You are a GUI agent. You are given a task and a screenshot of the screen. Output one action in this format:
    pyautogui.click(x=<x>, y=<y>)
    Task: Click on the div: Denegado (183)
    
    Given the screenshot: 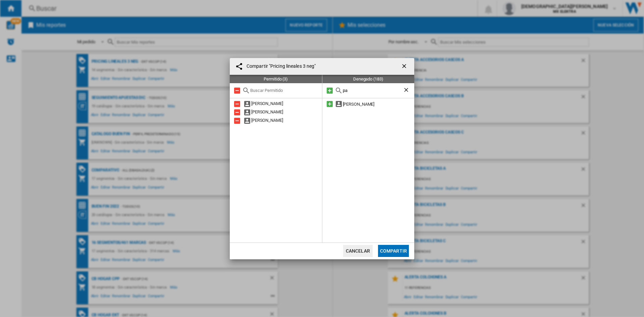 What is the action you would take?
    pyautogui.click(x=368, y=79)
    